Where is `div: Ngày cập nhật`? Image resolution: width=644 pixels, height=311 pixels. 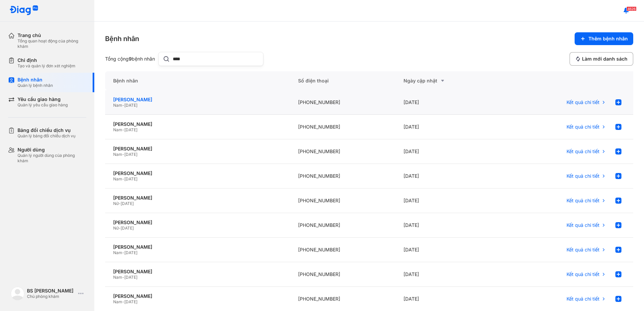
div: Ngày cập nhật is located at coordinates (448, 81).